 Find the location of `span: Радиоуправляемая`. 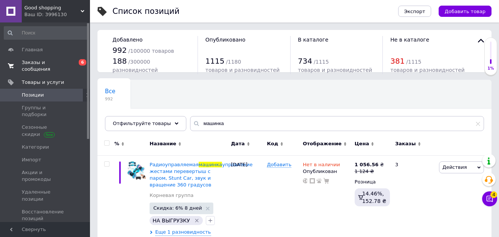

span: Радиоуправляемая is located at coordinates (174, 165).